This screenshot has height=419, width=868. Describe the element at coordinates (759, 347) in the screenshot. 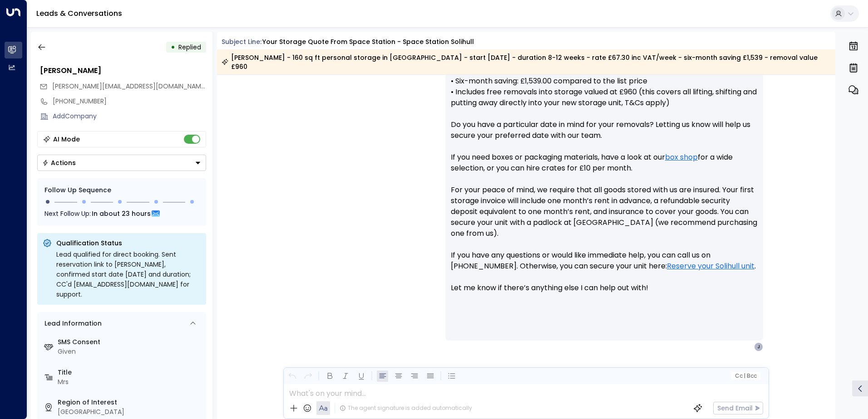

I see `div: J` at that location.